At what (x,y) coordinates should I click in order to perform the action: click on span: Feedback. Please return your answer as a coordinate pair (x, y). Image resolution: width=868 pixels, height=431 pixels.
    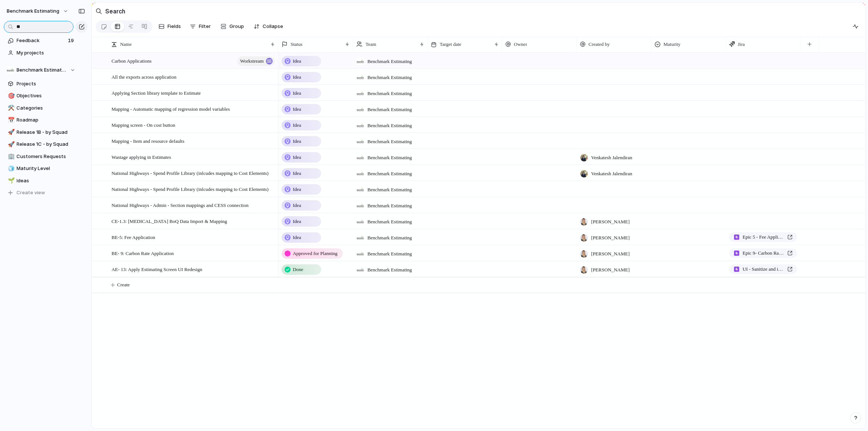
    Looking at the image, I should click on (41, 41).